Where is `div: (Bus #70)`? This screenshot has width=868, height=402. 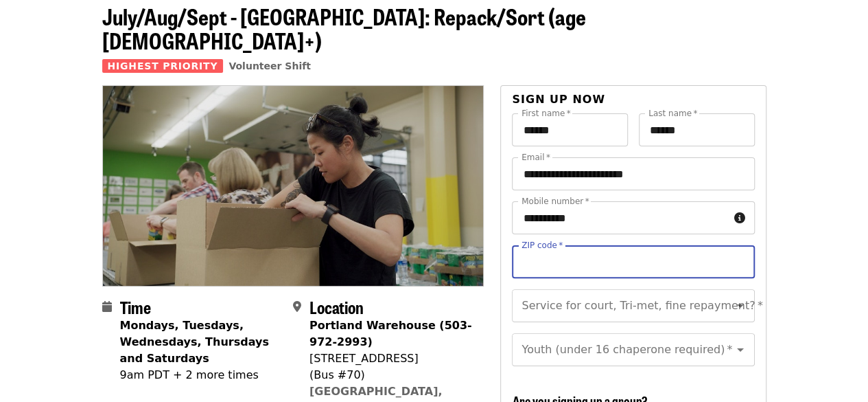
div: (Bus #70) is located at coordinates (391, 375).